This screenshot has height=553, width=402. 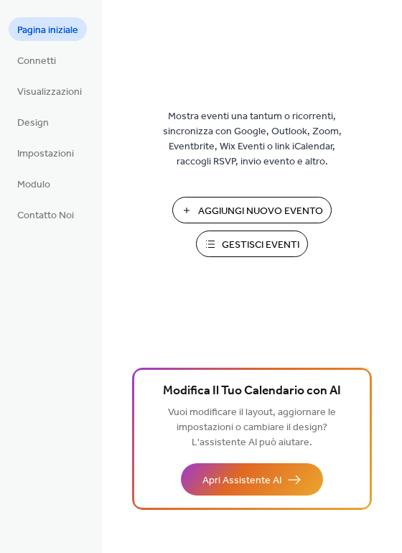 What do you see at coordinates (33, 121) in the screenshot?
I see `a: Design` at bounding box center [33, 121].